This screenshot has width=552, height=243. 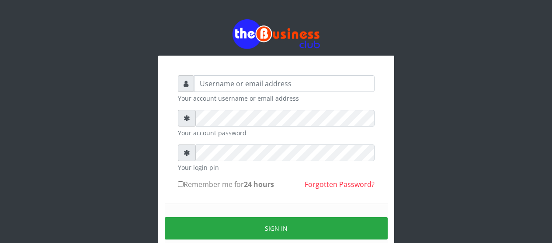 I want to click on small: Your account password, so click(x=276, y=133).